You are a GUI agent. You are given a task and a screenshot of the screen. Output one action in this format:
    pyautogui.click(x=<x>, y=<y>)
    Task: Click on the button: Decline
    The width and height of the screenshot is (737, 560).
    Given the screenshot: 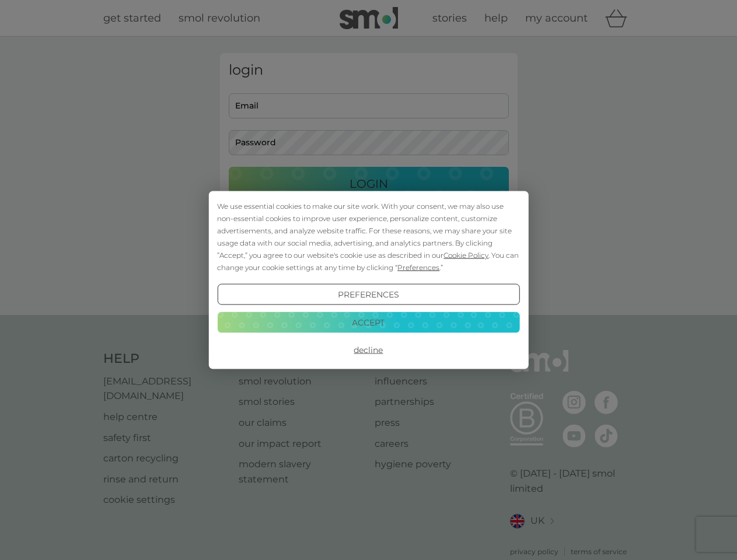 What is the action you would take?
    pyautogui.click(x=368, y=349)
    